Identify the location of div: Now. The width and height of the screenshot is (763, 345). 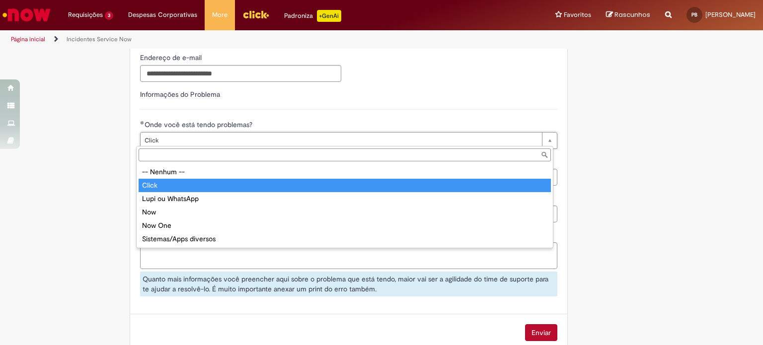
(345, 212).